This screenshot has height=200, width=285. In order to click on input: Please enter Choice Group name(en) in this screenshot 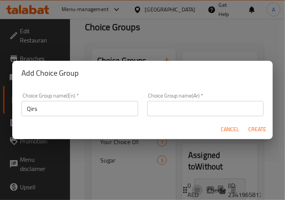, I will do `click(80, 109)`.